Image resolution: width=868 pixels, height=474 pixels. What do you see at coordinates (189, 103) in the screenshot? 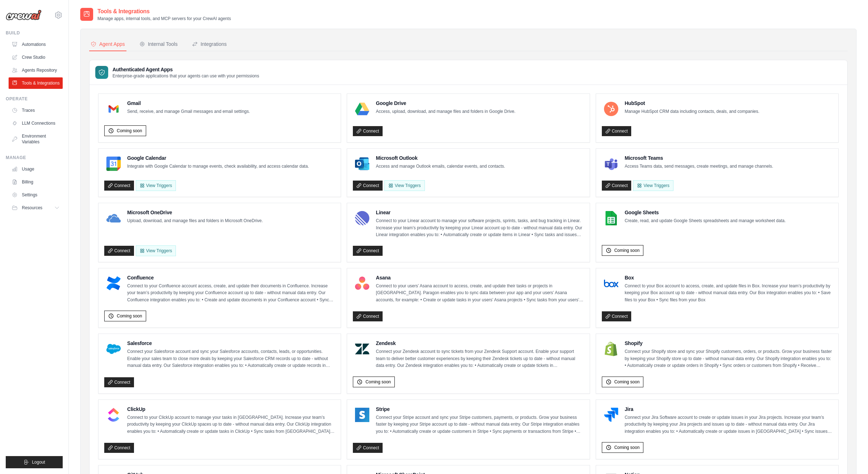
I see `h4: Gmail` at bounding box center [189, 103].